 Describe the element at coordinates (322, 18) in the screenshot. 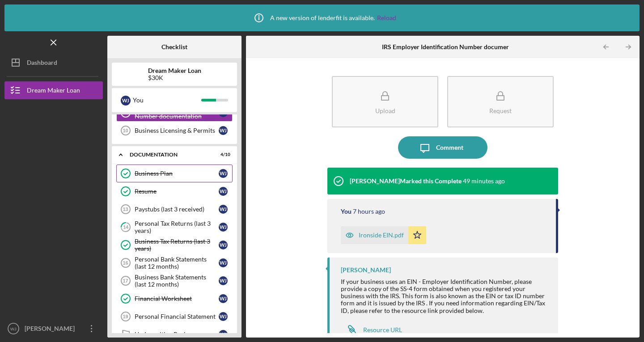

I see `div: A new version of lenderfit is available.` at that location.